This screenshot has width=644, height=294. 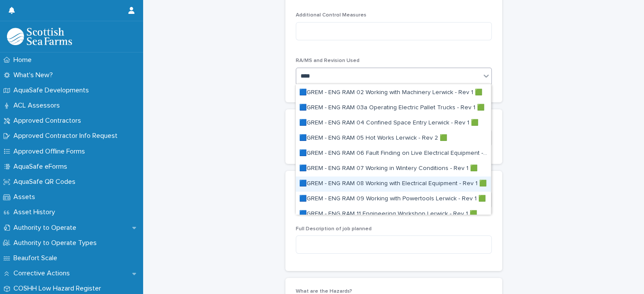 What do you see at coordinates (53, 90) in the screenshot?
I see `p: AquaSafe Developments` at bounding box center [53, 90].